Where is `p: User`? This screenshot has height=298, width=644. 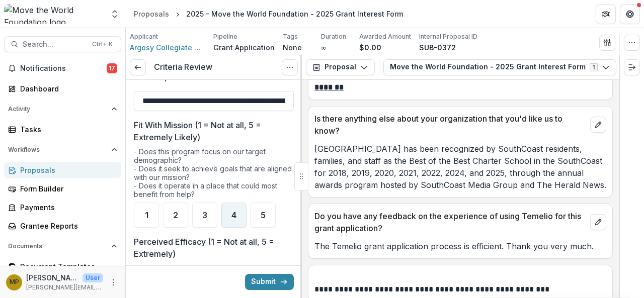 p: User is located at coordinates (93, 278).